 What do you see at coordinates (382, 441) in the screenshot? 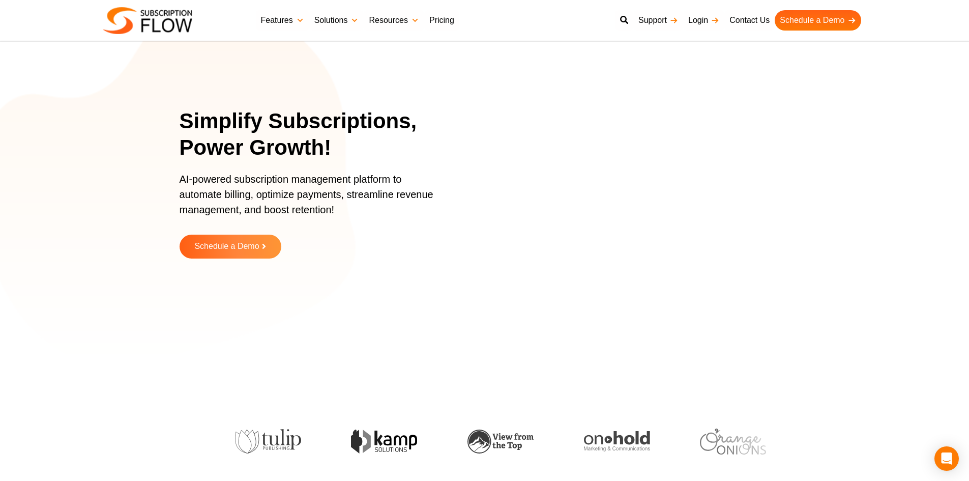
I see `img: kamp-solution` at bounding box center [382, 441].